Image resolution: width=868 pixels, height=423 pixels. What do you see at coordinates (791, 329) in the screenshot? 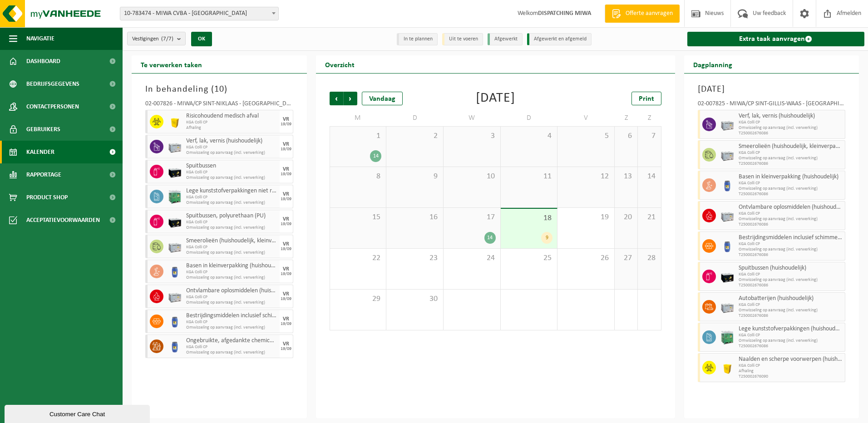
I see `span: Lege kunststofverpakkingen (huishoudelijk)` at bounding box center [791, 329].